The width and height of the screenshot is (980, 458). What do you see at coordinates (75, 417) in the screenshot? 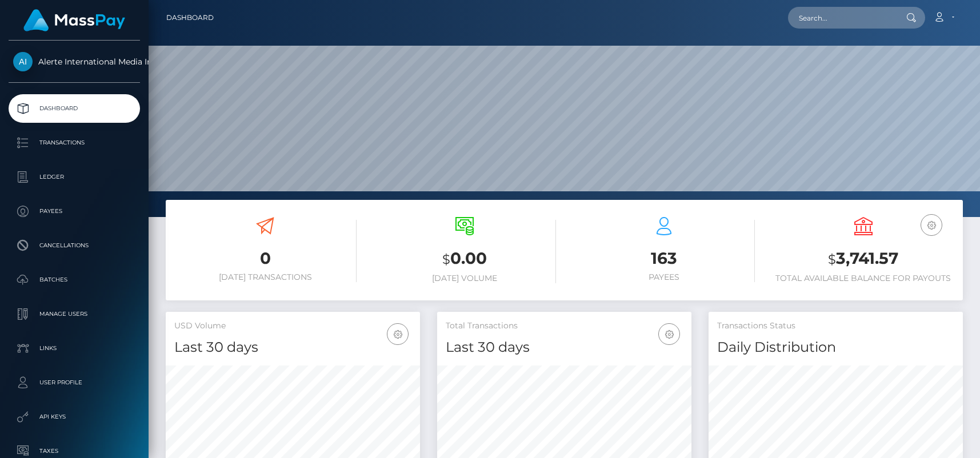
I see `a: API Keys` at bounding box center [75, 417].